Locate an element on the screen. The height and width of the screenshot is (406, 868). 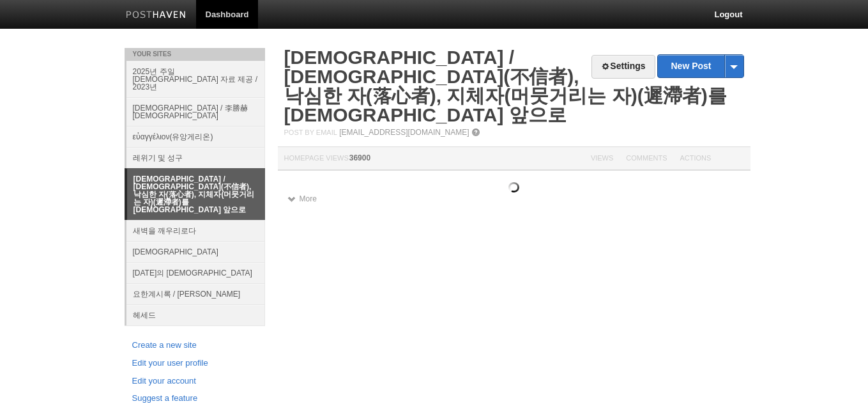
a: Edit your user profile is located at coordinates (195, 364).